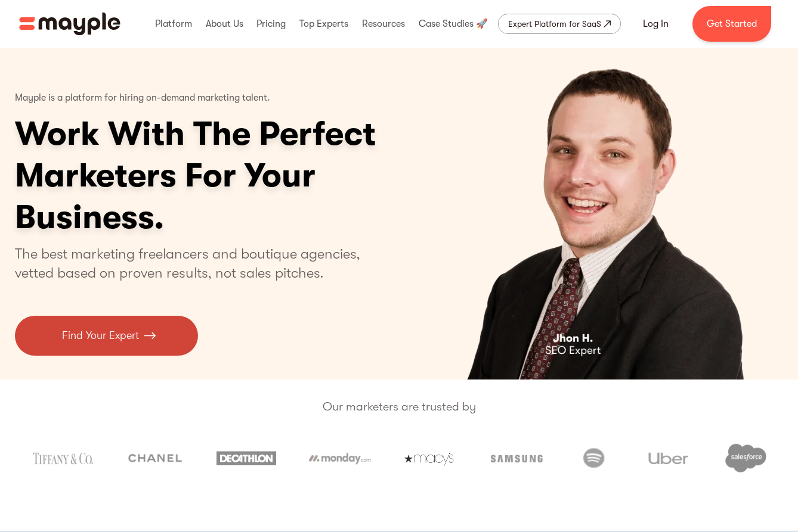 The width and height of the screenshot is (798, 532). Describe the element at coordinates (597, 214) in the screenshot. I see `div: carousel` at that location.